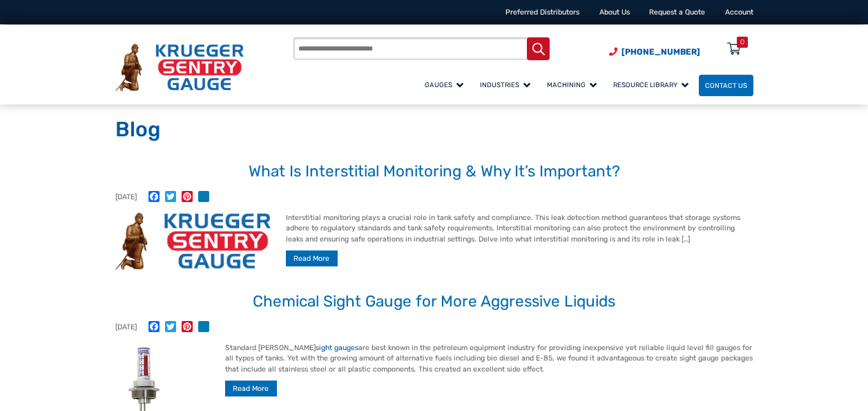 Image resolution: width=868 pixels, height=411 pixels. I want to click on span: Resource Library, so click(650, 84).